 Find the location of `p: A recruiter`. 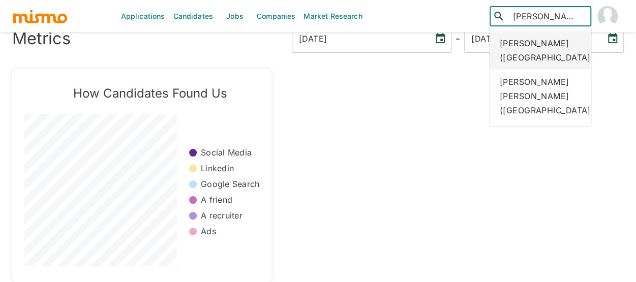

p: A recruiter is located at coordinates (222, 216).